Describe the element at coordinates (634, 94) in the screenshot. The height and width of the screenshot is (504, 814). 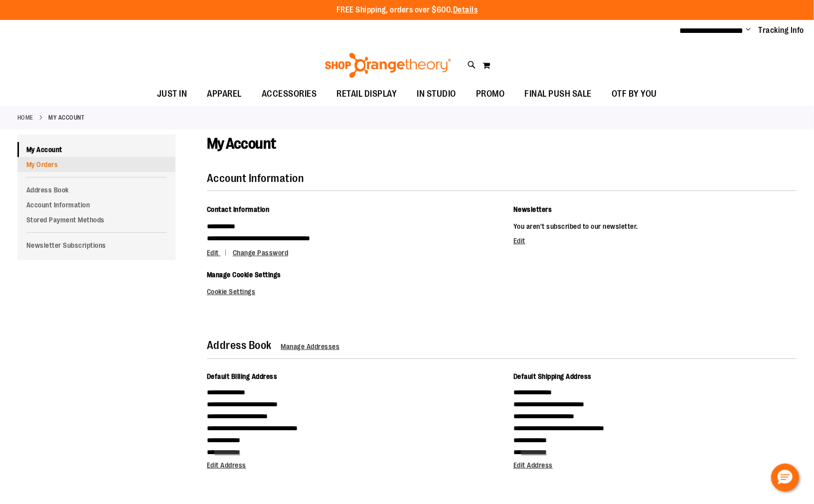
I see `span: OTF BY YOU` at that location.